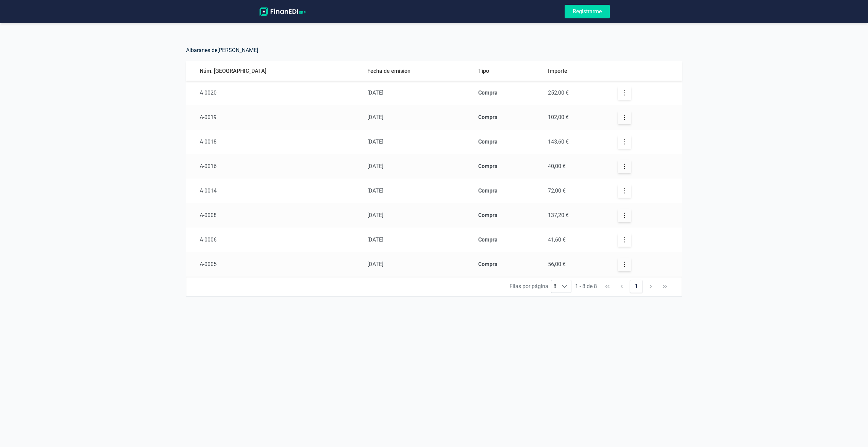 The width and height of the screenshot is (868, 447). What do you see at coordinates (557, 239) in the screenshot?
I see `span: 41,60 €` at bounding box center [557, 239].